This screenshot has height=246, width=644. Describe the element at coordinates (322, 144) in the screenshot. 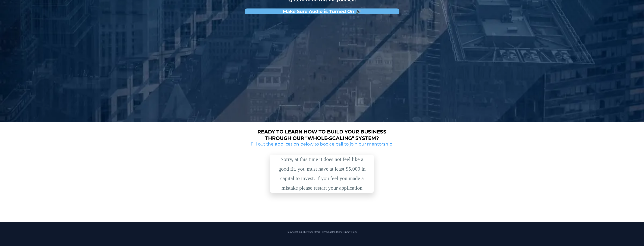

I see `h2: Fill out the application below to book a call to join our mentorship.` at that location.